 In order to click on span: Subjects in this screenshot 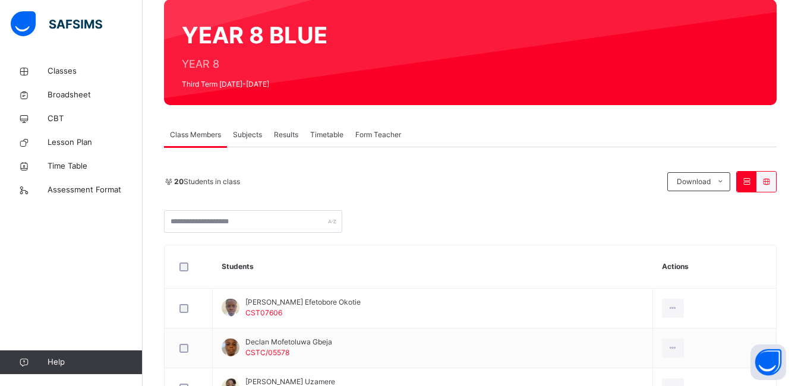, I will do `click(247, 135)`.